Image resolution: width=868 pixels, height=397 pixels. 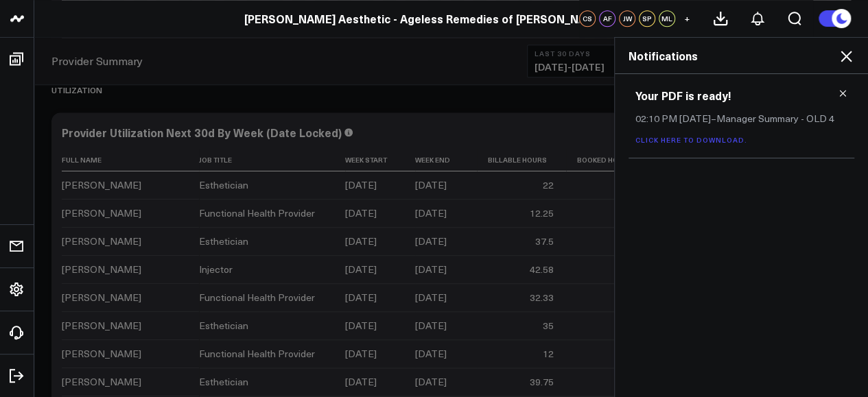 I want to click on h2: Notifications, so click(x=741, y=55).